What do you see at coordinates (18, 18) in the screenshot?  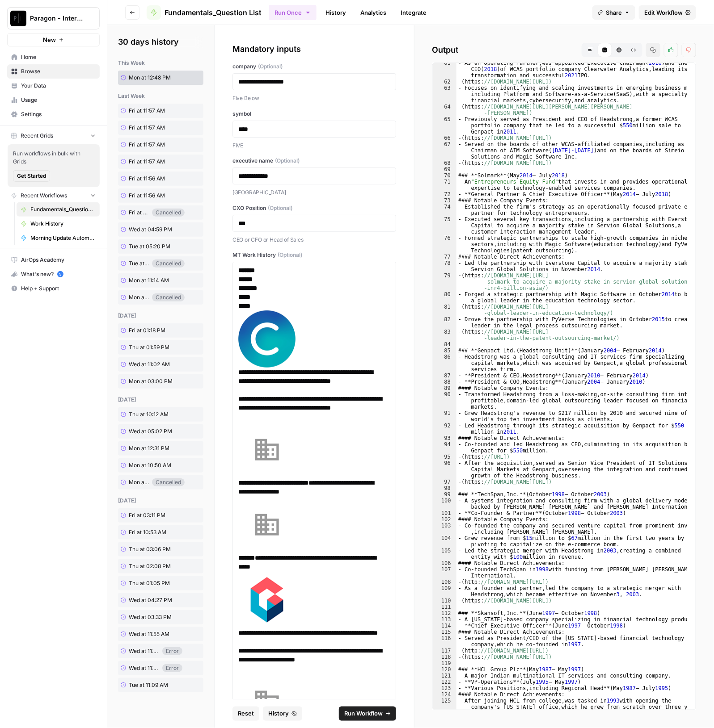 I see `img: Paragon - Internal Usage Logo` at bounding box center [18, 18].